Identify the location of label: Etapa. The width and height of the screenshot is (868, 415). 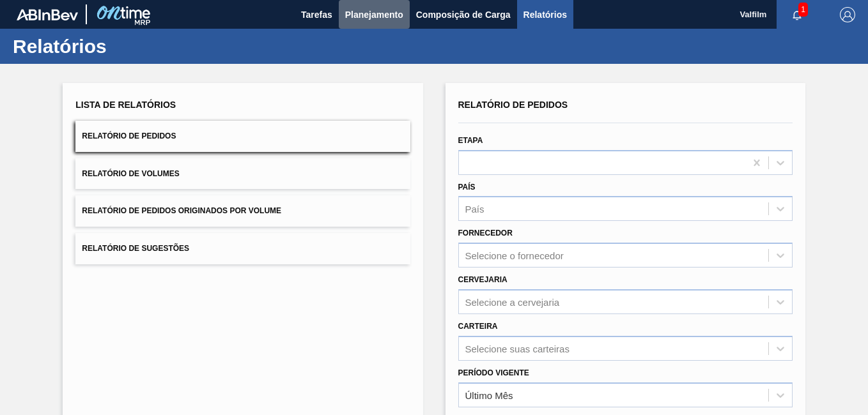
(470, 140).